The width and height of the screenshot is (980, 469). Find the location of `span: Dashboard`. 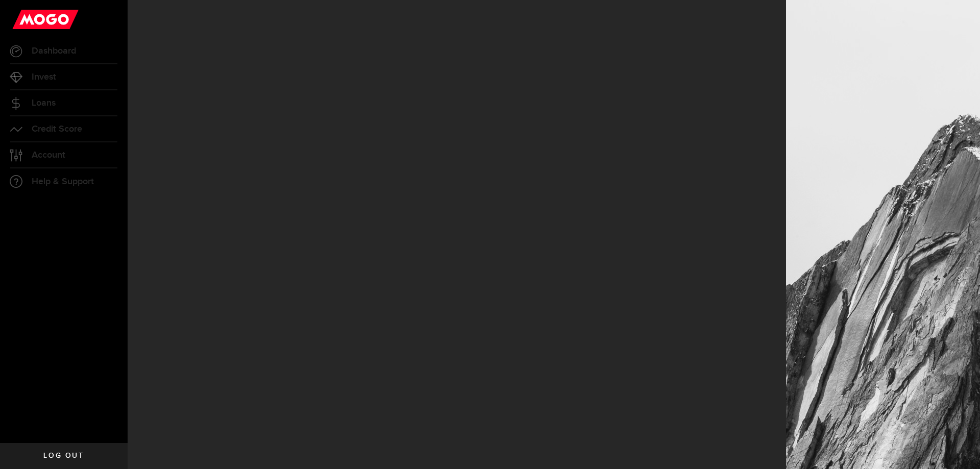

span: Dashboard is located at coordinates (54, 51).